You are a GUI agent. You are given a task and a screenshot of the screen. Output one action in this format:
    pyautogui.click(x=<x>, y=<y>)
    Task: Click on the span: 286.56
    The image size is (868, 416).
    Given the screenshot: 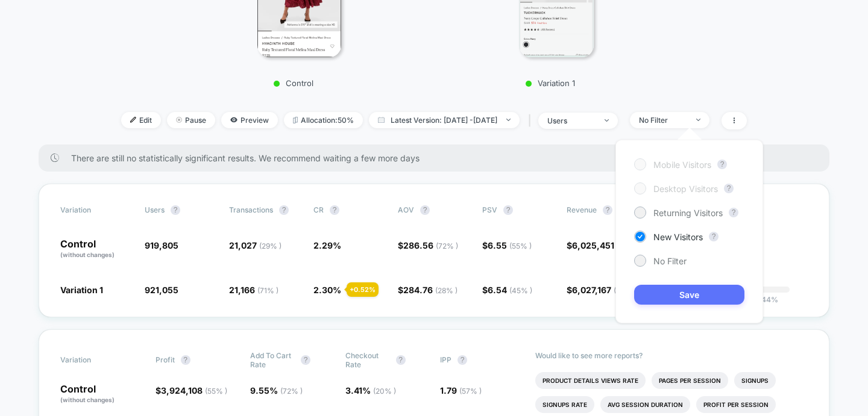 What is the action you would take?
    pyautogui.click(x=431, y=245)
    